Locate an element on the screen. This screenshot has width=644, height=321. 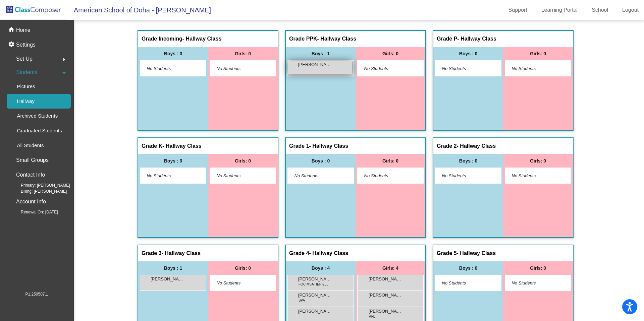
p: Home is located at coordinates (23, 30).